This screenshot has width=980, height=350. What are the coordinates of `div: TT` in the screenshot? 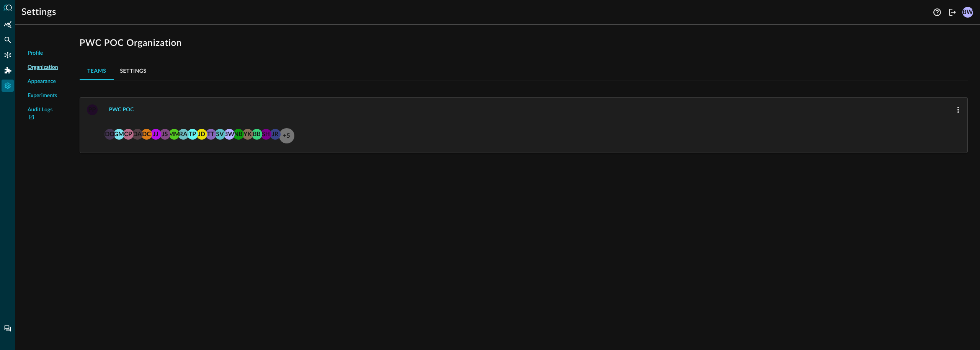 It's located at (211, 135).